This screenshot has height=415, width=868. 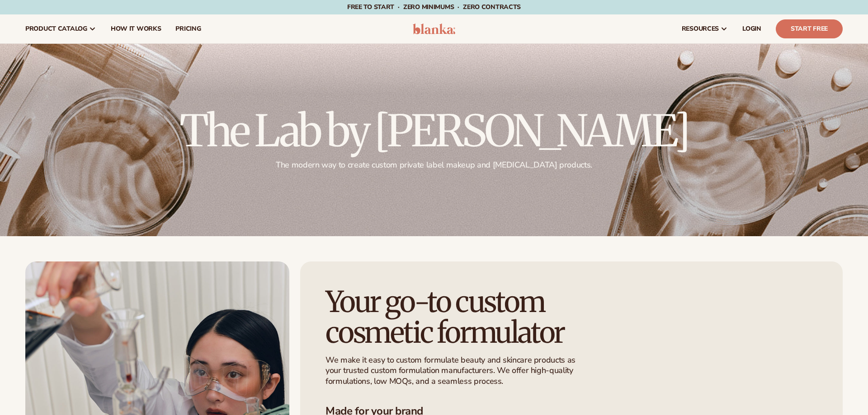 What do you see at coordinates (136, 29) in the screenshot?
I see `span: How It Works` at bounding box center [136, 29].